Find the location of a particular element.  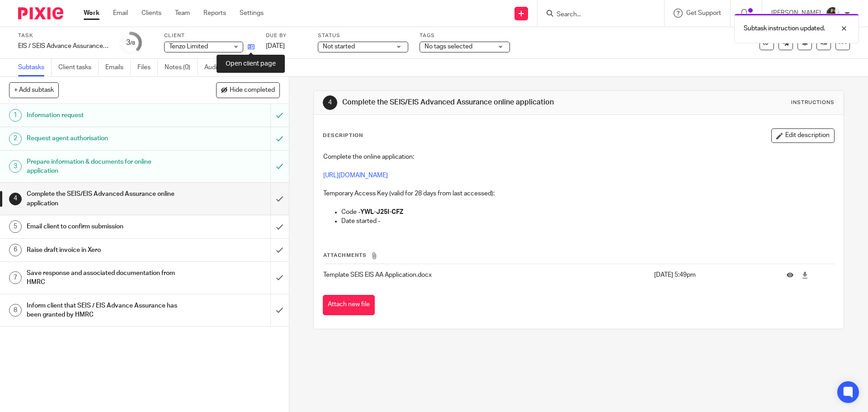

div: 6 is located at coordinates (16, 251).